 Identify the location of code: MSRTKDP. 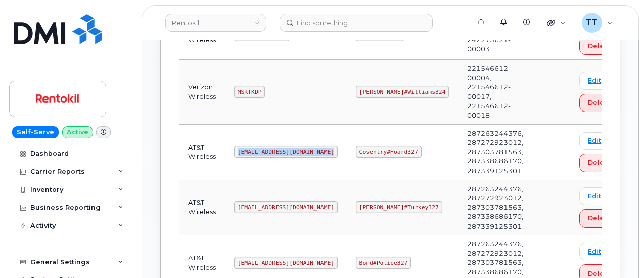
(249, 92).